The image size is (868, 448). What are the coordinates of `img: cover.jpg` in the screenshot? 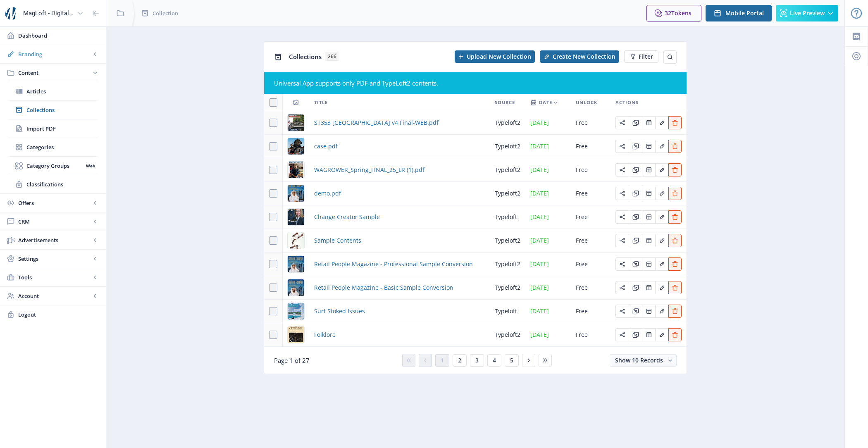 It's located at (296, 217).